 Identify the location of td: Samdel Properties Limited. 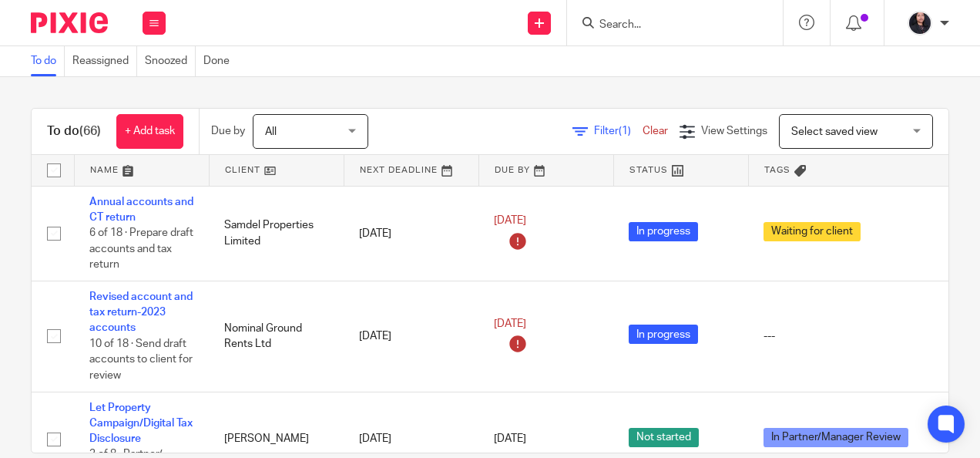
(276, 232).